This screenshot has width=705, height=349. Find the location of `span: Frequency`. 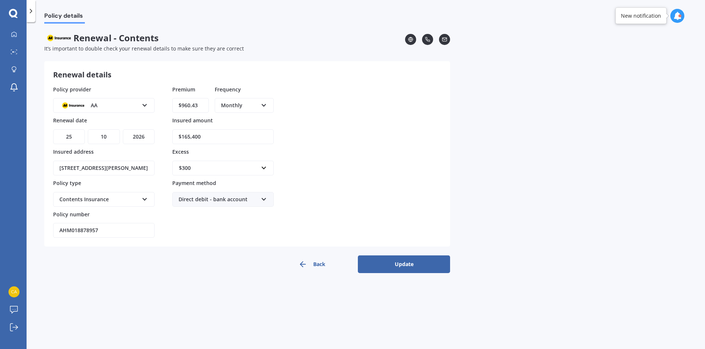

span: Frequency is located at coordinates (228, 89).